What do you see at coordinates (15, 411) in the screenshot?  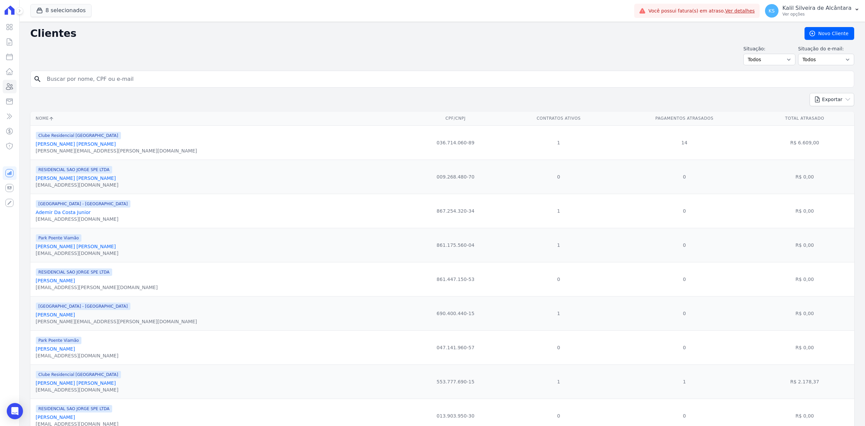 I see `div: Open Intercom Messenger` at bounding box center [15, 411].